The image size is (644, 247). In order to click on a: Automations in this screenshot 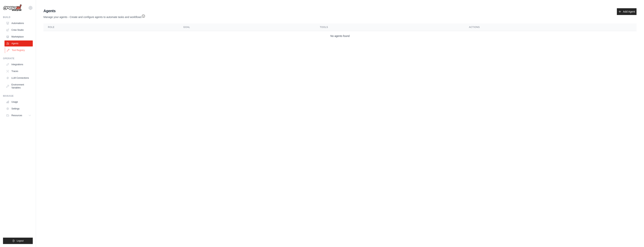, I will do `click(19, 23)`.